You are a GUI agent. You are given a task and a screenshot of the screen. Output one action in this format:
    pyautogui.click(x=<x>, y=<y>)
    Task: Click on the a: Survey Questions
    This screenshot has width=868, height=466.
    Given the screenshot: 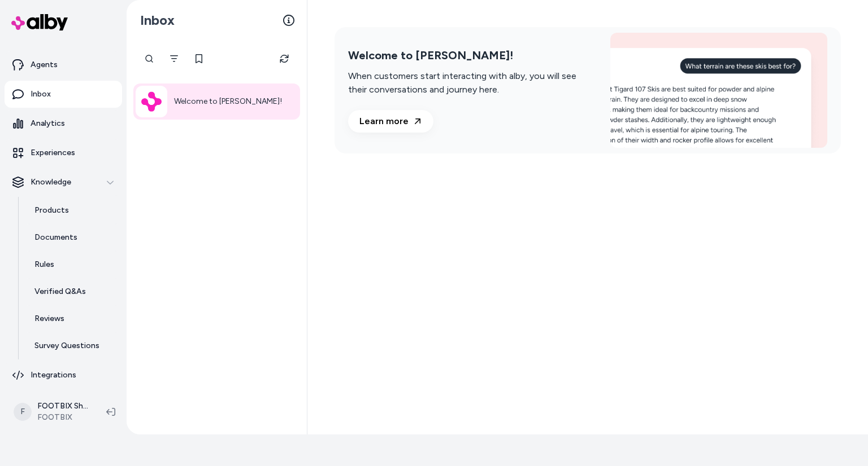 What is the action you would take?
    pyautogui.click(x=72, y=346)
    